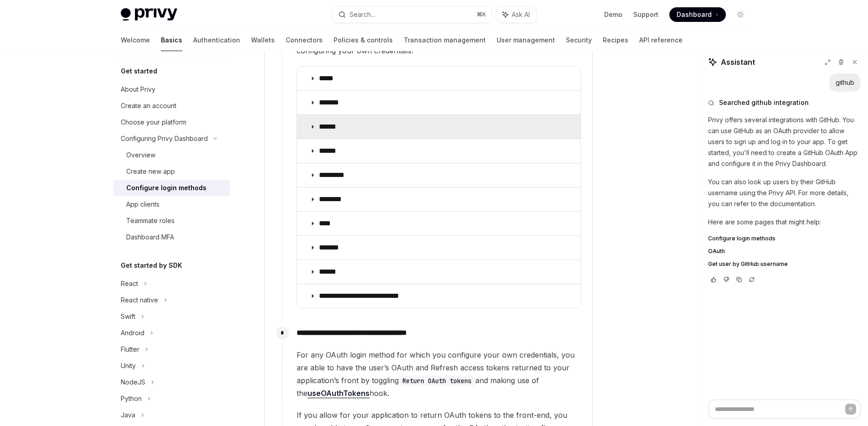  What do you see at coordinates (129, 283) in the screenshot?
I see `div: React` at bounding box center [129, 283].